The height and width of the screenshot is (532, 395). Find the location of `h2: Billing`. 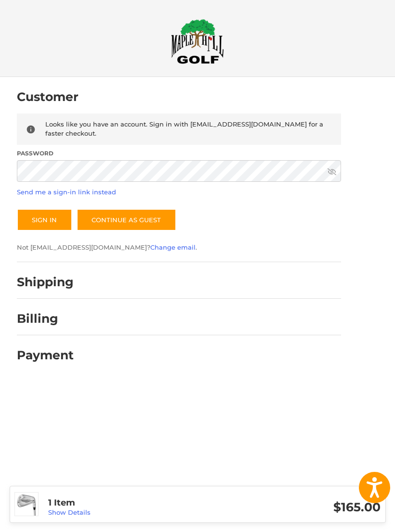

h2: Billing is located at coordinates (45, 318).